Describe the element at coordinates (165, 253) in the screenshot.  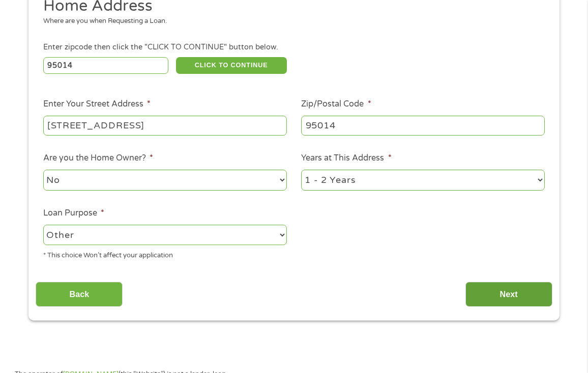
I see `div: * This choice Won’t affect your application` at that location.